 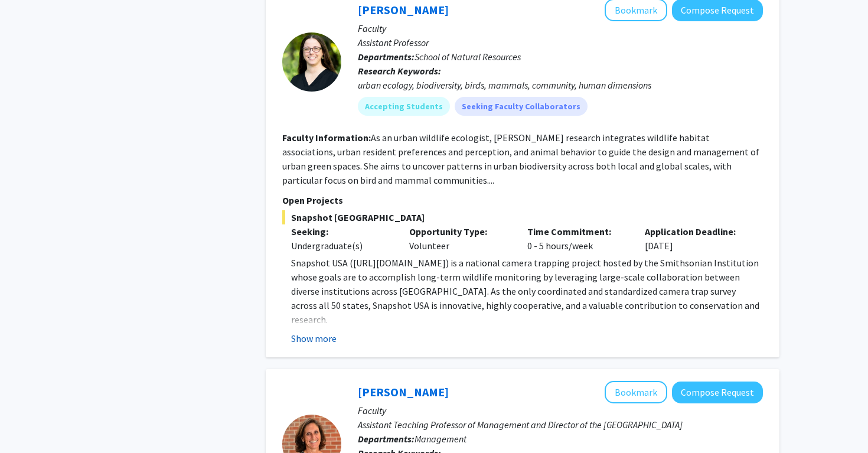 What do you see at coordinates (313, 339) in the screenshot?
I see `button: Show more` at bounding box center [313, 339].